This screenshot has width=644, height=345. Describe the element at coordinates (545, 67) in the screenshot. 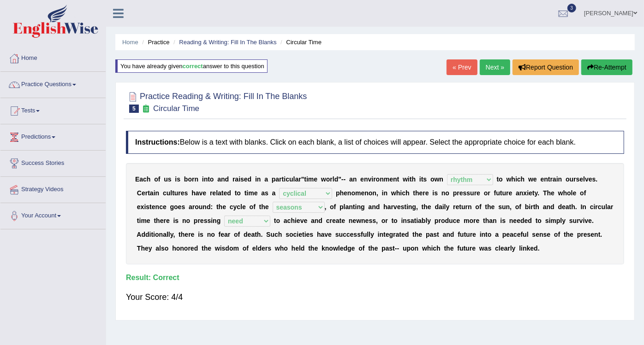

I see `button: Report Question` at that location.